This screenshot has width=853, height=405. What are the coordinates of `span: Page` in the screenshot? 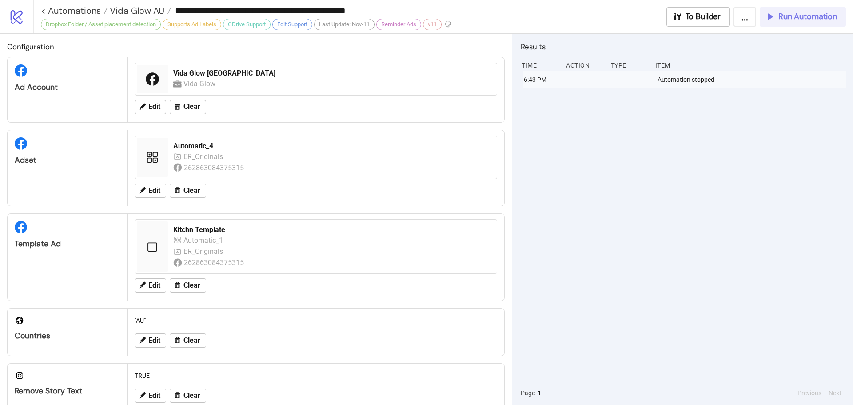 It's located at (528, 393).